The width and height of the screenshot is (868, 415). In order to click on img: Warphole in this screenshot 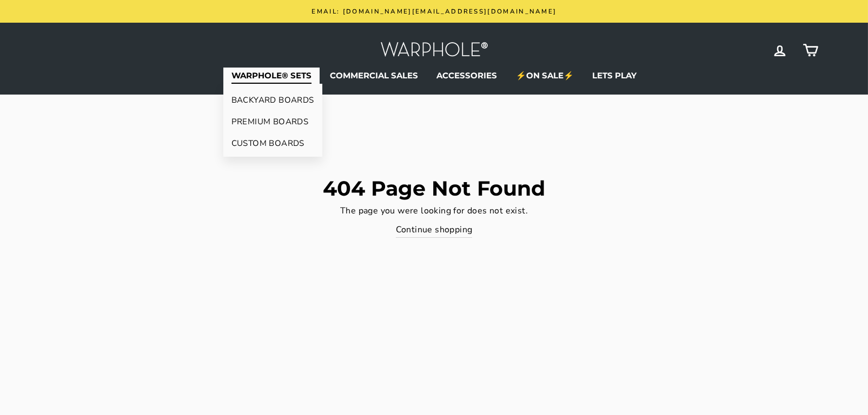, I will do `click(434, 50)`.